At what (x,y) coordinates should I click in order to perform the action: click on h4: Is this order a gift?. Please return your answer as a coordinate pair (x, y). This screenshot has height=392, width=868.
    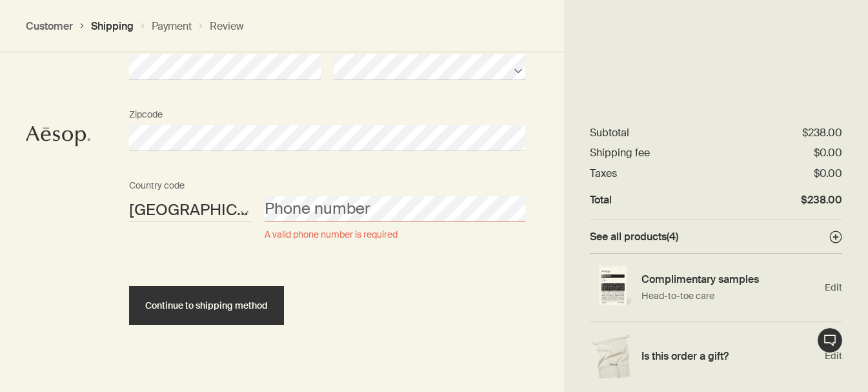
    Looking at the image, I should click on (730, 356).